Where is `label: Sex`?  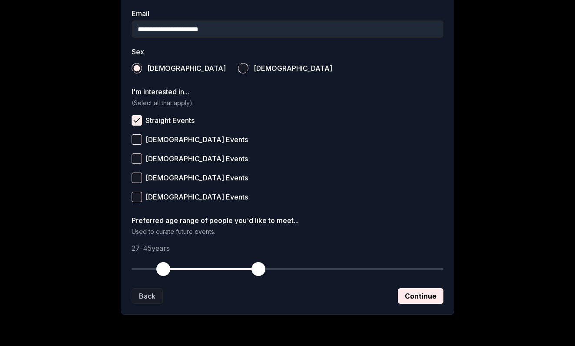 label: Sex is located at coordinates (288, 52).